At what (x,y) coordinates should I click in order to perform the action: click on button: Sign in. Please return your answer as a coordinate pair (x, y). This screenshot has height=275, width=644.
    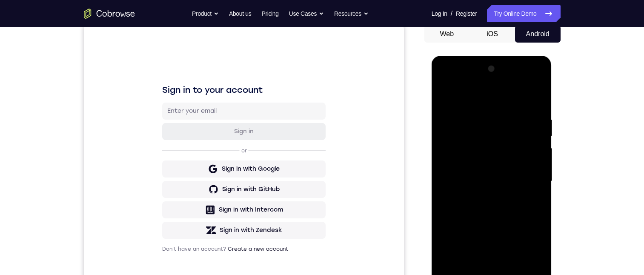
    Looking at the image, I should click on (160, 106).